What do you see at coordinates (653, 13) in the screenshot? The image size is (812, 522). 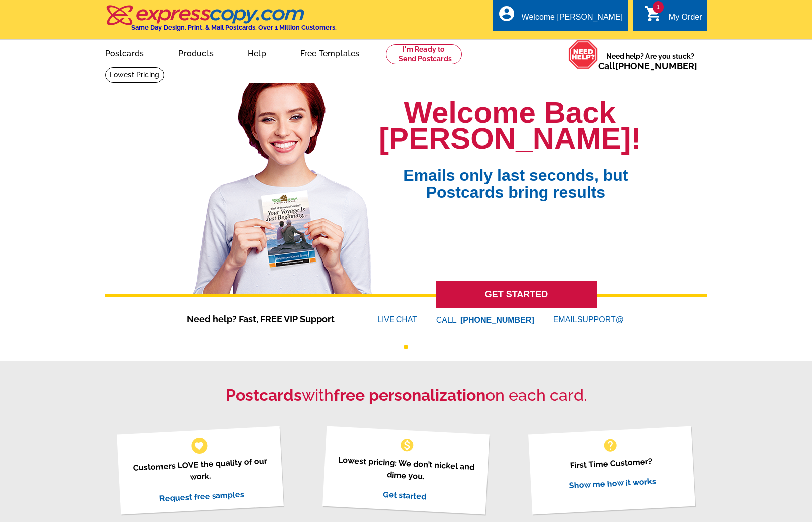 I see `i: shopping_cart` at bounding box center [653, 13].